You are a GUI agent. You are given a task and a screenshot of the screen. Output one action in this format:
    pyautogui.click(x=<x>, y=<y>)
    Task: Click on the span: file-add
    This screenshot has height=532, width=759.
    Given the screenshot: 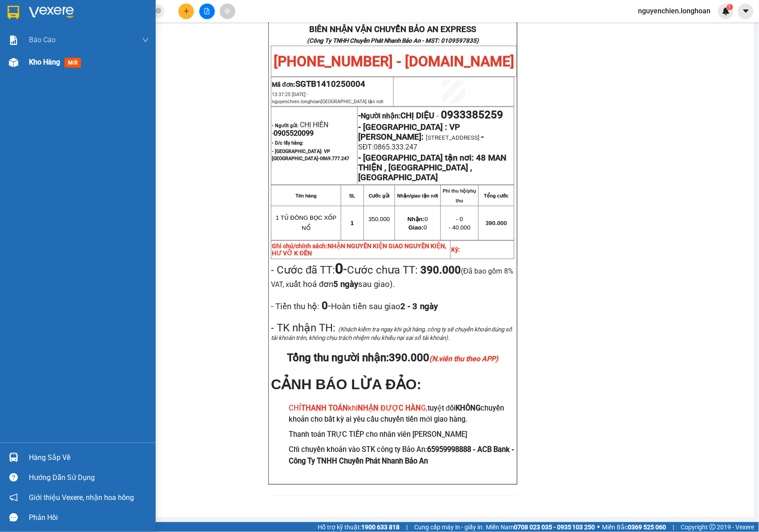 What is the action you would take?
    pyautogui.click(x=207, y=11)
    